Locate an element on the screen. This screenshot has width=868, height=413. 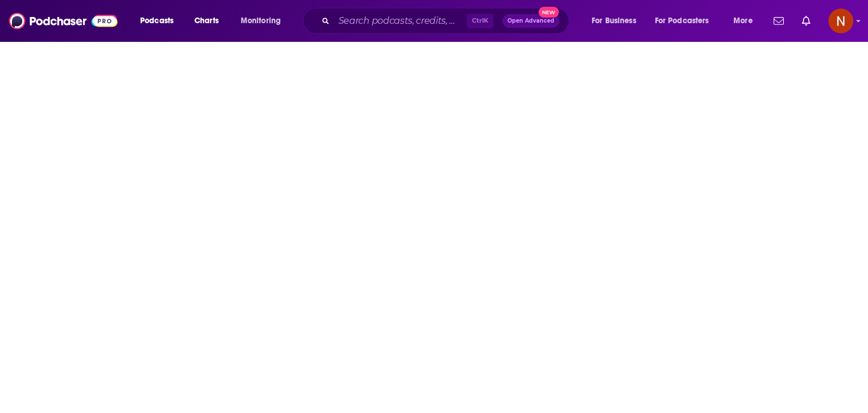
img: Podchaser - Follow, Share and Rate Podcasts is located at coordinates (63, 21).